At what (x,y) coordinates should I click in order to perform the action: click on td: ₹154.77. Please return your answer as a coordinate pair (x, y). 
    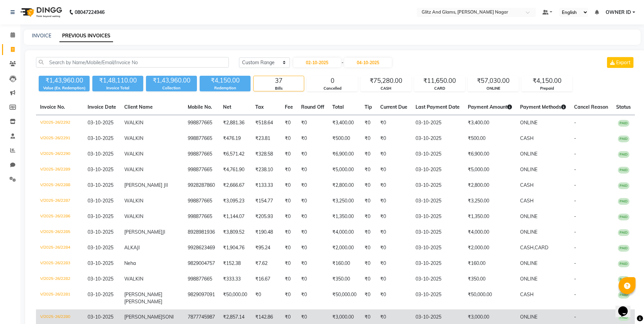
    Looking at the image, I should click on (265, 201).